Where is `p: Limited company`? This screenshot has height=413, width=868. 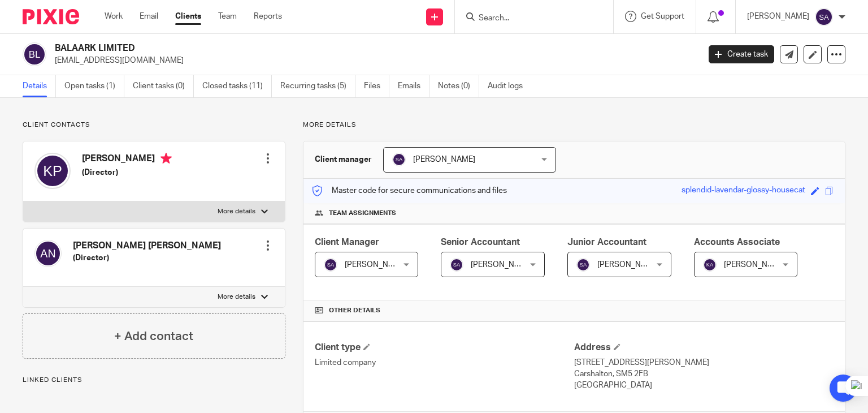
p: Limited company is located at coordinates (444, 362).